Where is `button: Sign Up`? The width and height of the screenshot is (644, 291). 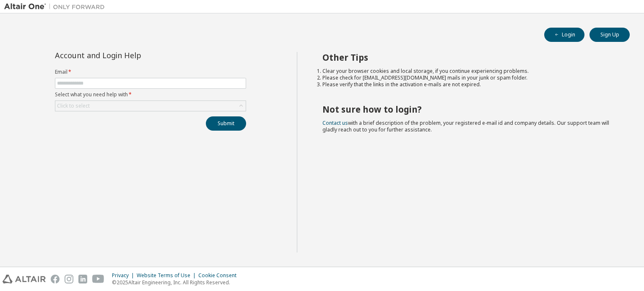
button: Sign Up is located at coordinates (610, 35).